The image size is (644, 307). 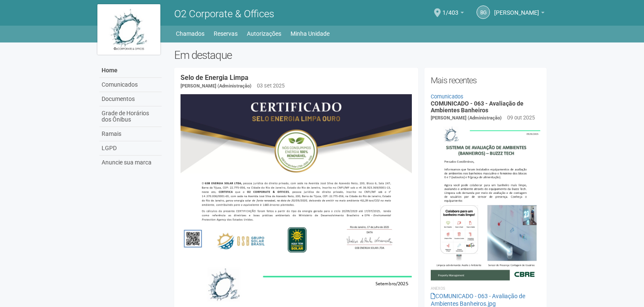 What do you see at coordinates (130, 162) in the screenshot?
I see `a: Anuncie sua marca` at bounding box center [130, 162].